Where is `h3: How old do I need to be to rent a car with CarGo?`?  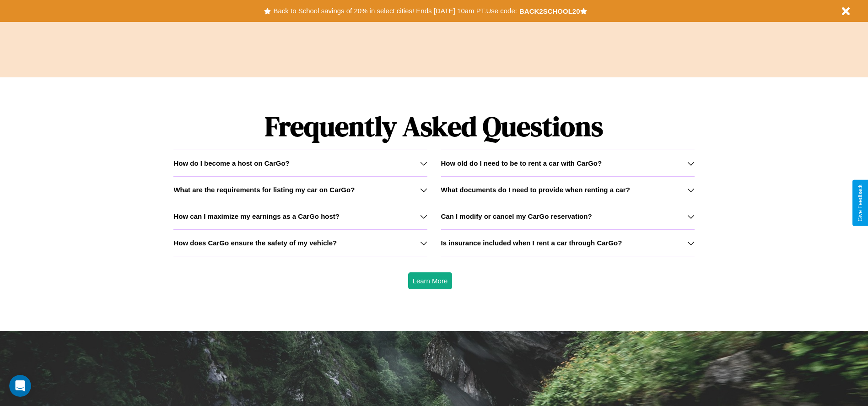 h3: How old do I need to be to rent a car with CarGo? is located at coordinates (522, 163).